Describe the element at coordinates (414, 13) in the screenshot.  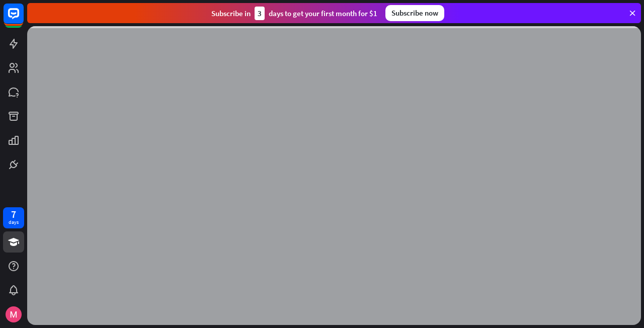
I see `div: Subscribe now` at that location.